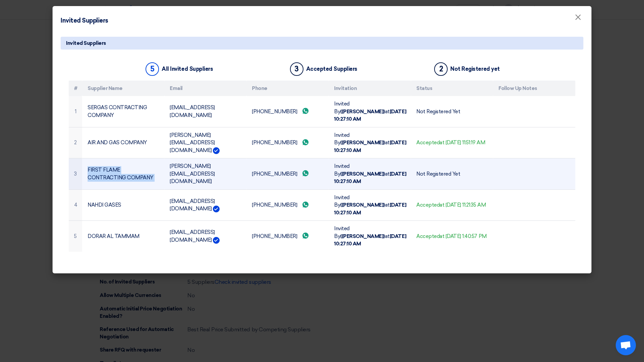  What do you see at coordinates (76, 174) in the screenshot?
I see `td: 3` at bounding box center [76, 174].